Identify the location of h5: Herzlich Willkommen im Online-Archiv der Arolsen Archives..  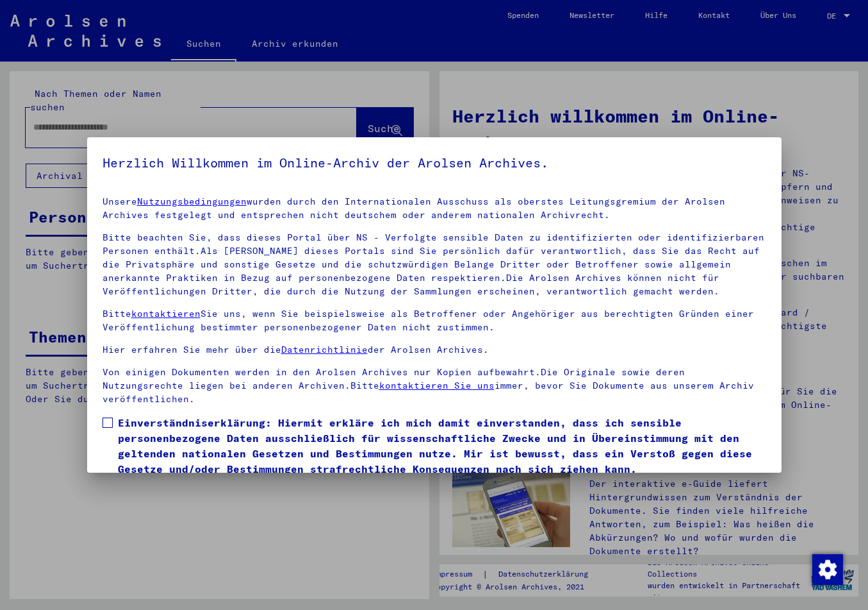
(434, 163).